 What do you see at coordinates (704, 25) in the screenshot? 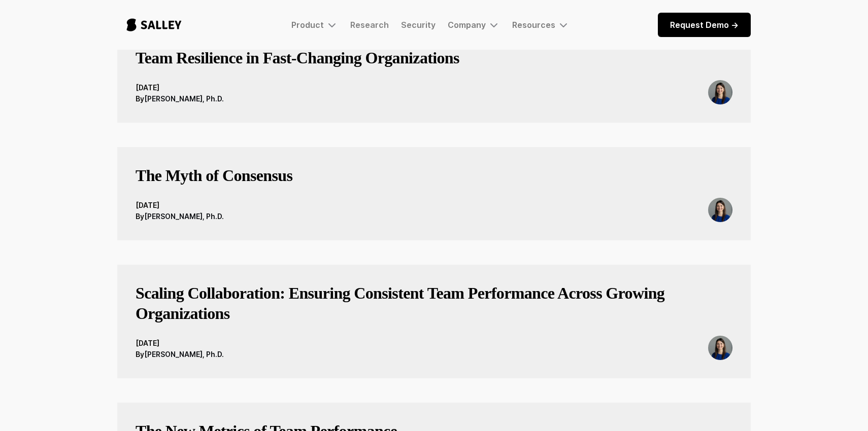
I see `a: Request Demo ->` at bounding box center [704, 25].